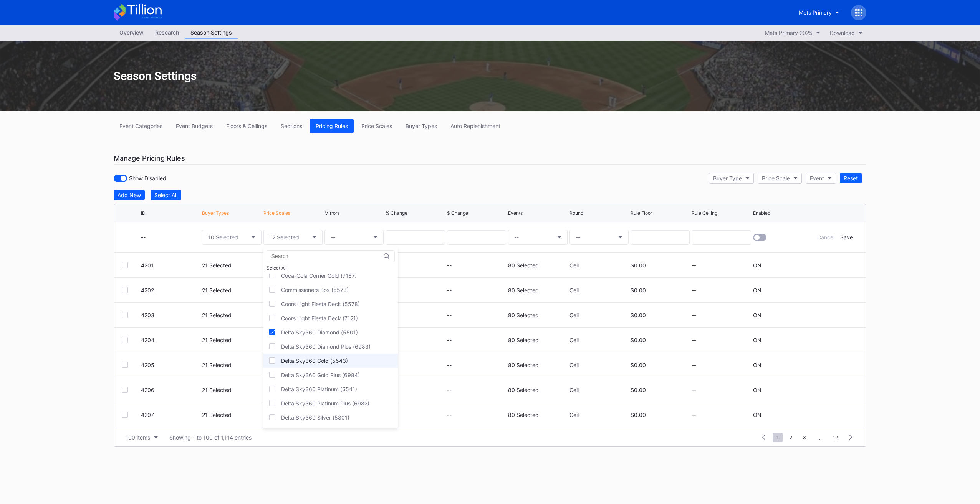 The height and width of the screenshot is (504, 980). Describe the element at coordinates (330, 268) in the screenshot. I see `div: Select All` at that location.